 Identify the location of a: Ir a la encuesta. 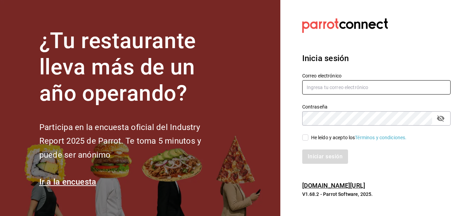
(68, 182).